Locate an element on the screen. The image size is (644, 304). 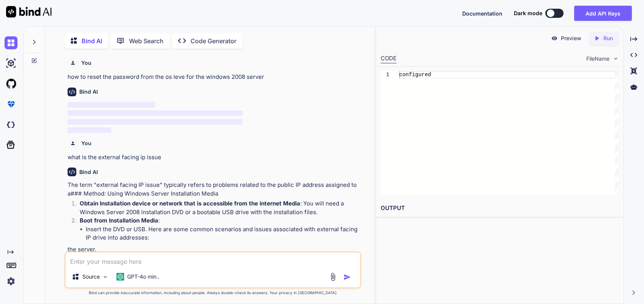
strong: Obtain Installation device or network that is accessible from the internet Media is located at coordinates (190, 203).